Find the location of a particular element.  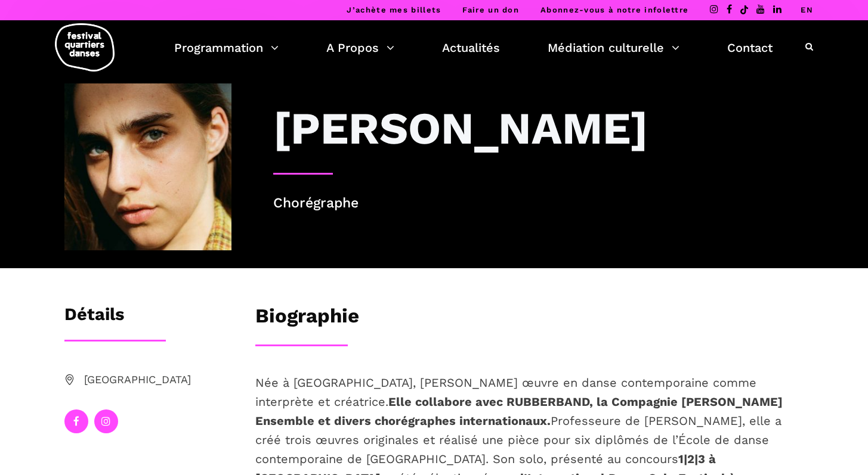

a: EN is located at coordinates (807, 10).